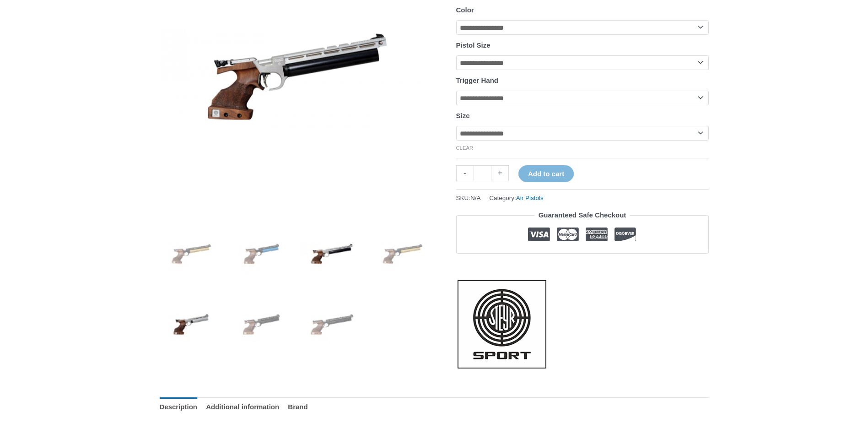  Describe the element at coordinates (477, 80) in the screenshot. I see `label: Trigger Hand` at that location.